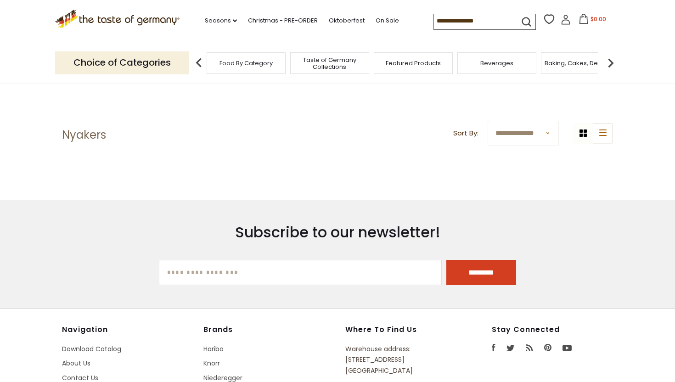 Image resolution: width=675 pixels, height=382 pixels. I want to click on h4: Stay Connected, so click(552, 330).